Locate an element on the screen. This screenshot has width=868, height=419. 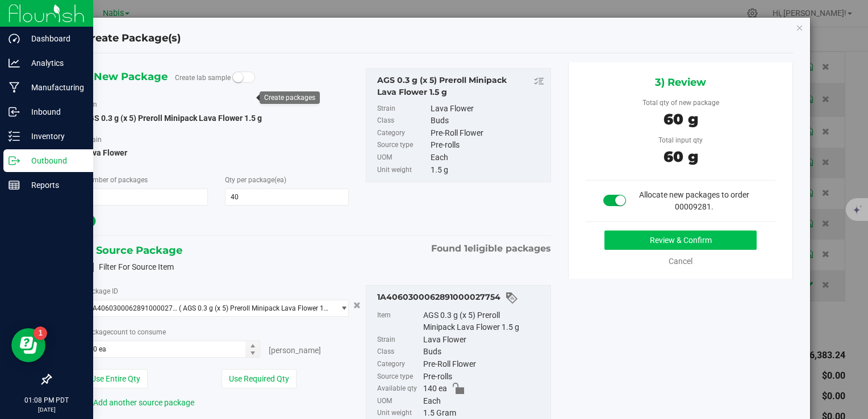
button: Cancel button is located at coordinates (356, 305).